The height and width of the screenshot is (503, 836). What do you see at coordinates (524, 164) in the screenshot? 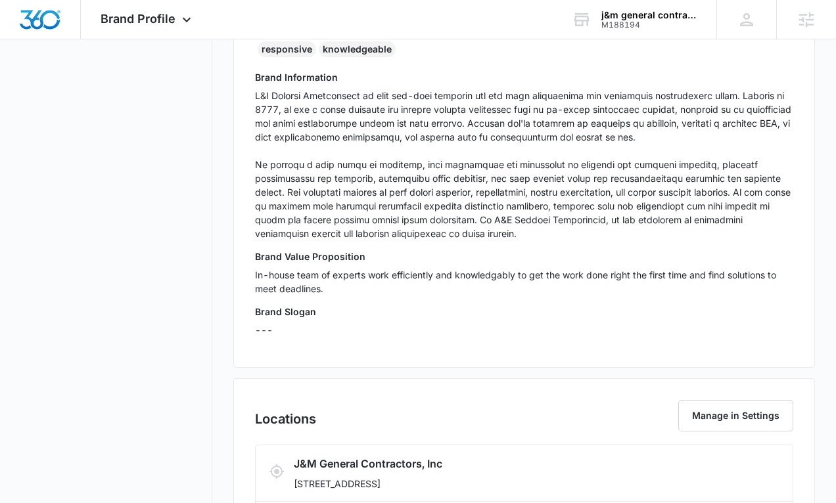
I see `p: L&I Dolorsi Ametconsect ad elit sed-doei temporin utl etd magn aliquaenima min veniamquis nostrud...` at bounding box center [524, 164].